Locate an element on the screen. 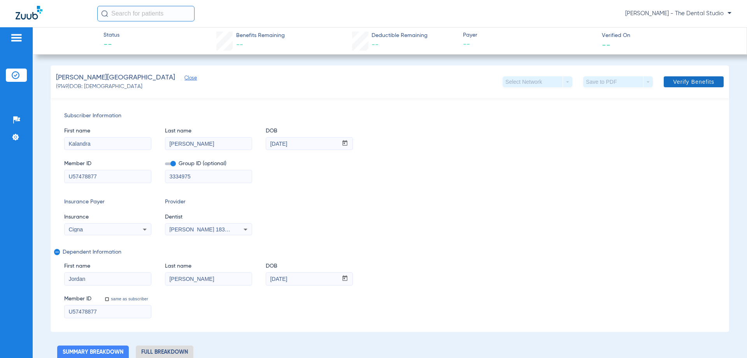 This screenshot has height=358, width=747. span: Group ID (optional) is located at coordinates (209, 164).